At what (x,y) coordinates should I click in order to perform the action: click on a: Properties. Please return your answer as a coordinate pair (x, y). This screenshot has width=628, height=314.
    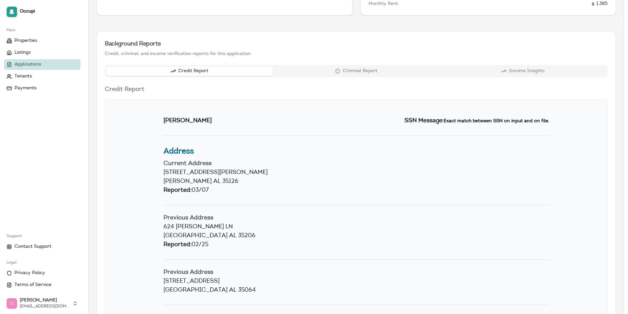
    Looking at the image, I should click on (42, 41).